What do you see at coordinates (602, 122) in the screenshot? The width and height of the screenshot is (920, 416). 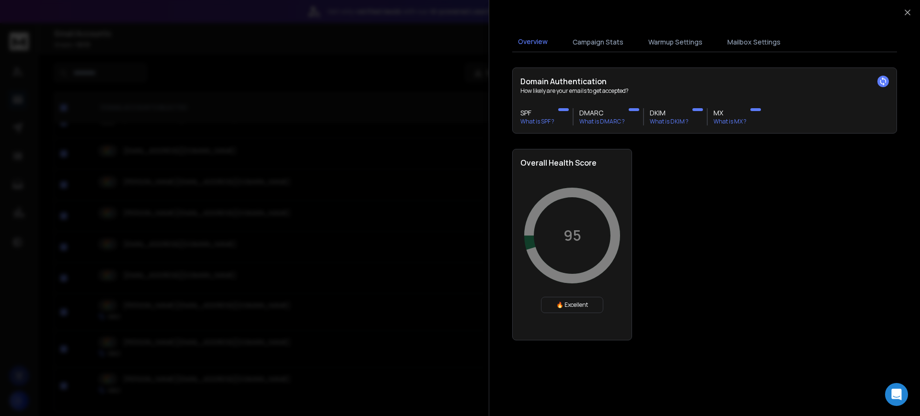 I see `p: What is DMARC ?` at bounding box center [602, 122].